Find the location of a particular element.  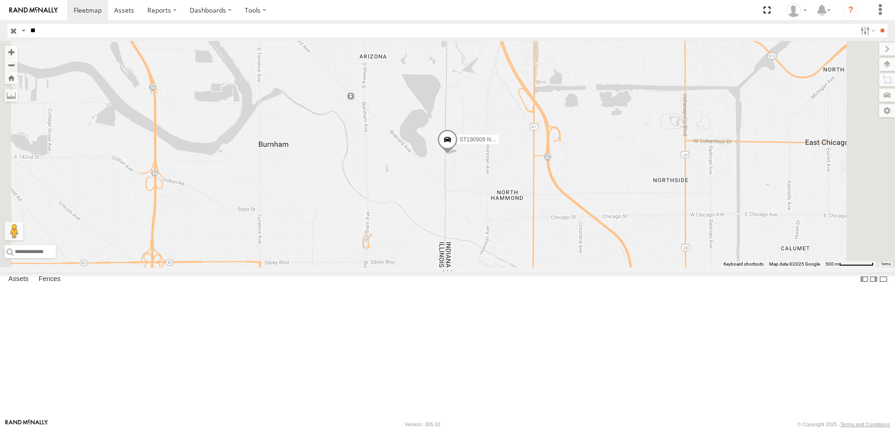

button: Zoom in is located at coordinates (11, 52).